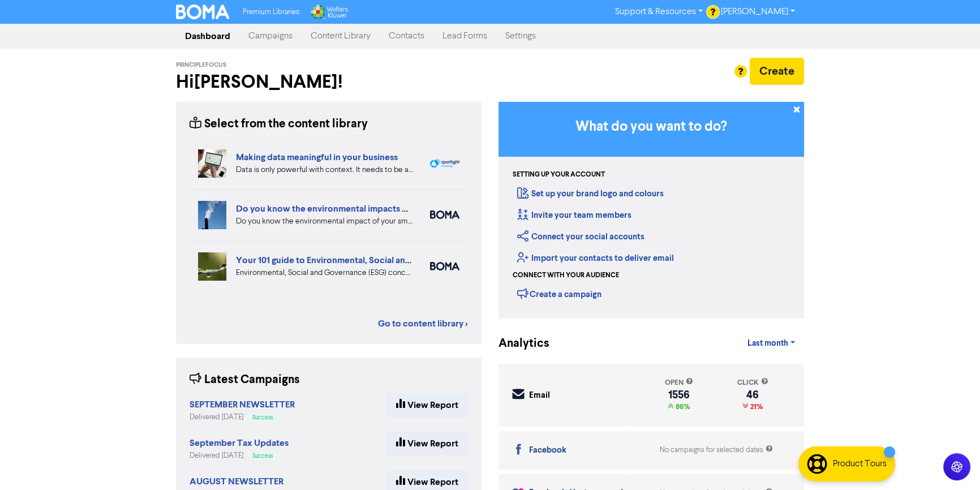  Describe the element at coordinates (679, 395) in the screenshot. I see `div: 1556` at that location.